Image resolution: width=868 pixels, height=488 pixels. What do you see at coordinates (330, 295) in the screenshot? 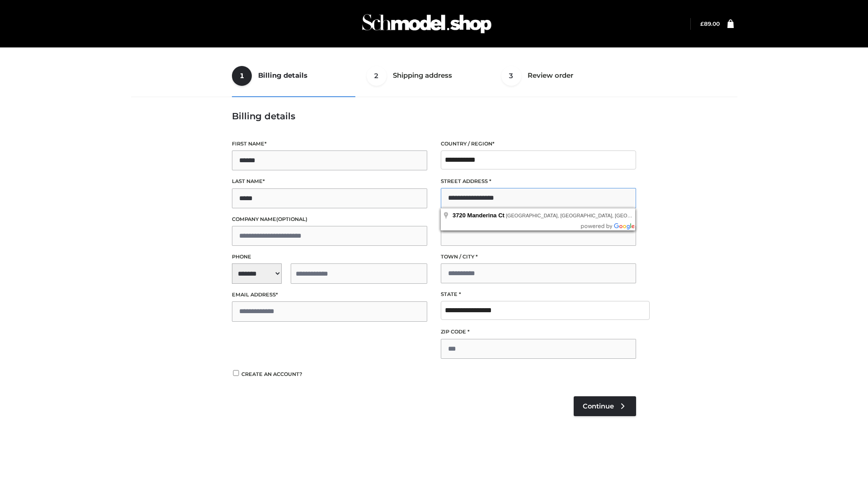
I see `label: Email address` at bounding box center [330, 295].